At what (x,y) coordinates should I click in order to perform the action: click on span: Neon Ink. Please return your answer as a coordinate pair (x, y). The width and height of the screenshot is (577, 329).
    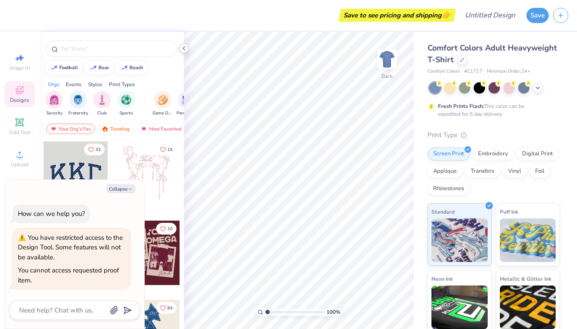
    Looking at the image, I should click on (442, 279).